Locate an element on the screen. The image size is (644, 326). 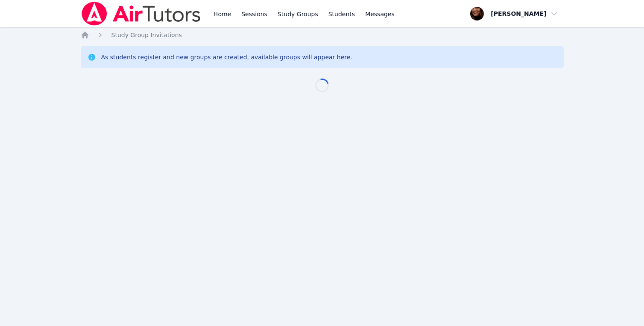
div: As students register and new groups are created, available groups will appear here. is located at coordinates (227, 57).